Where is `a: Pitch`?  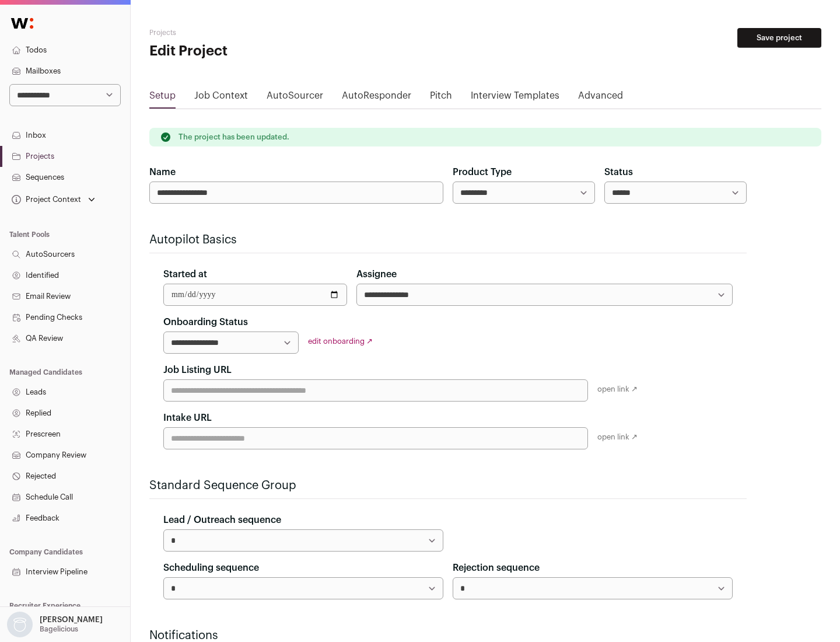 a: Pitch is located at coordinates (441, 98).